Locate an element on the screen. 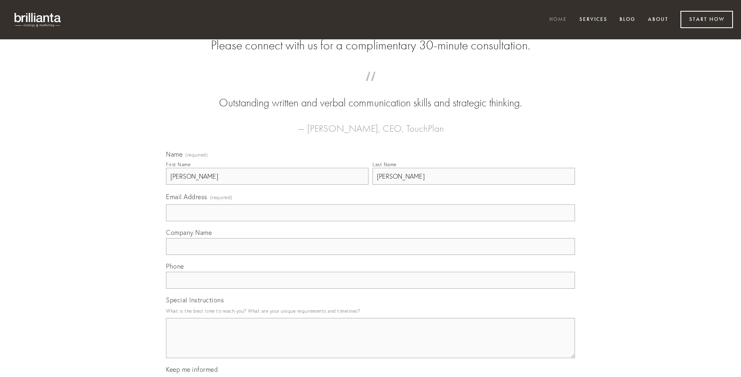  div: Last Name is located at coordinates (385, 164).